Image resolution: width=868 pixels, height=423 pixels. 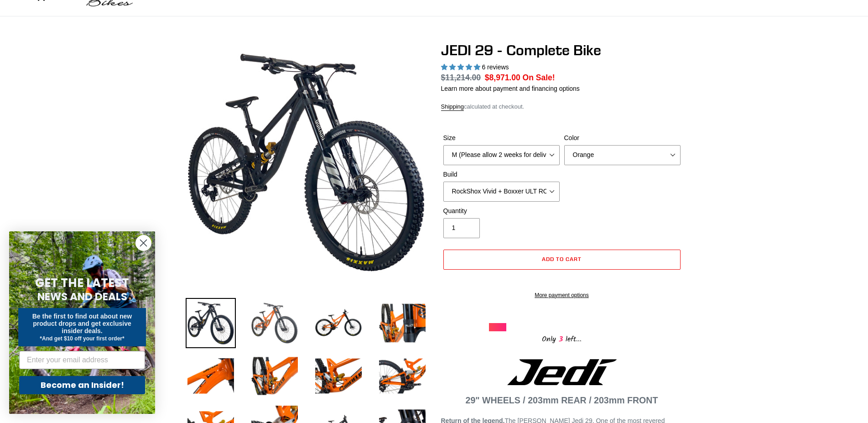 What do you see at coordinates (495, 67) in the screenshot?
I see `span: 6 reviews` at bounding box center [495, 67].